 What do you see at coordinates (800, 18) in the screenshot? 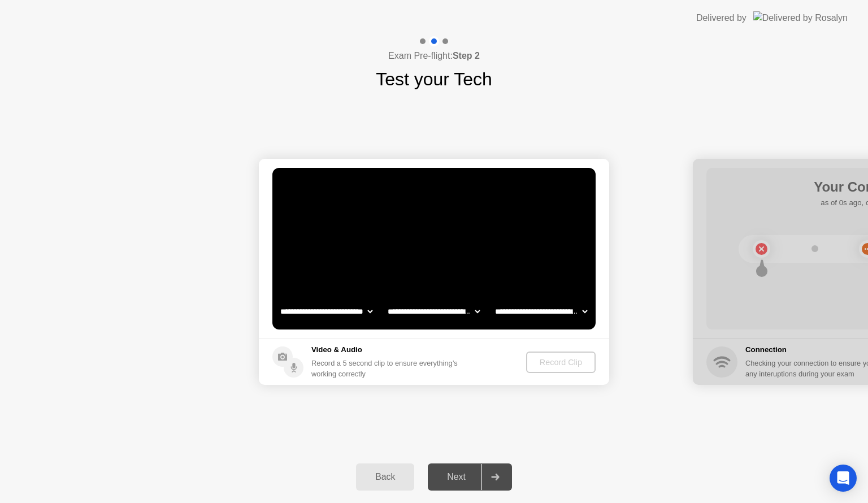
I see `img: Delivered by Rosalyn` at bounding box center [800, 18].